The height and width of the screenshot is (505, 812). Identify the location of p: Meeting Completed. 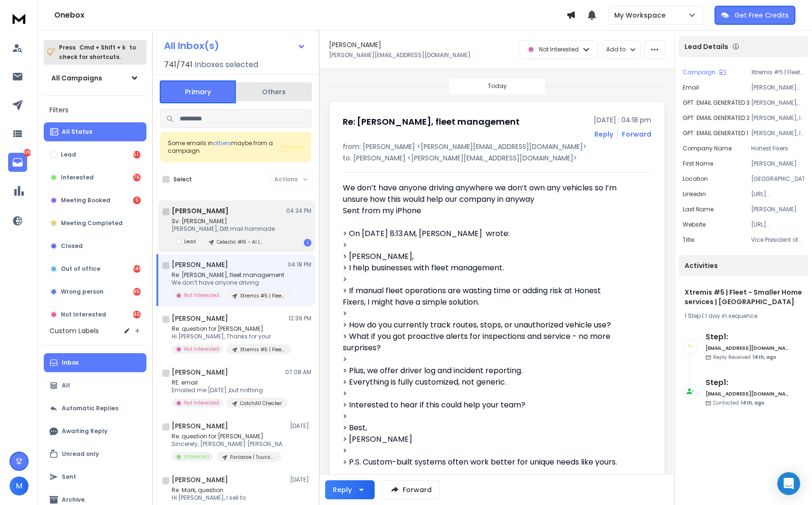
(92, 223).